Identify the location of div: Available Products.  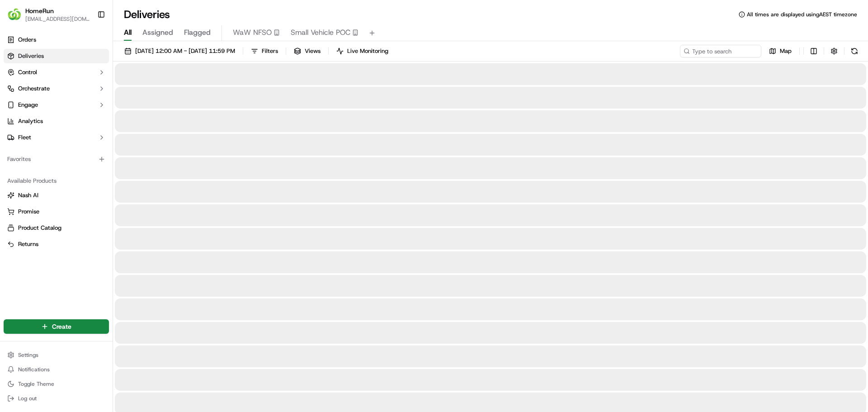
(56, 180).